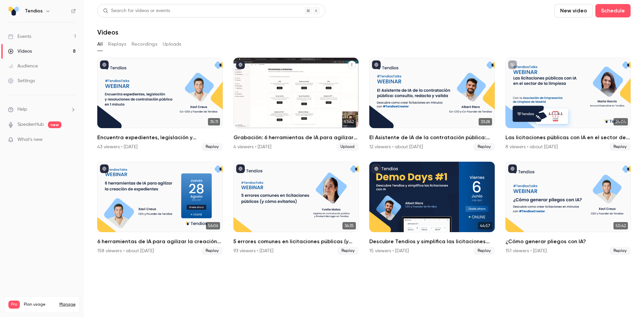  What do you see at coordinates (20, 51) in the screenshot?
I see `div: Videos` at bounding box center [20, 51].